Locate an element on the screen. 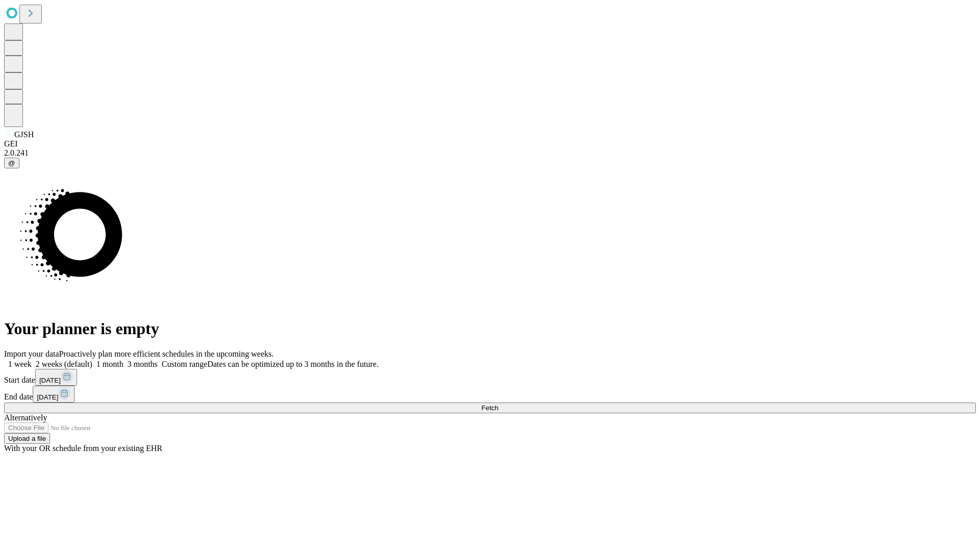  button: Upload a file is located at coordinates (27, 438).